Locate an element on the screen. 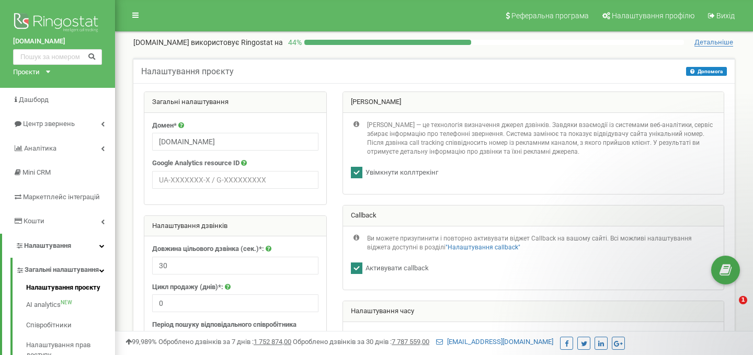 The image size is (753, 355). div: Проєкти is located at coordinates (26, 72).